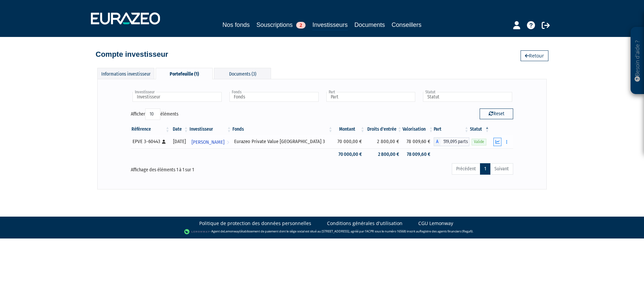  Describe the element at coordinates (479, 142) in the screenshot. I see `span: Valide` at that location.